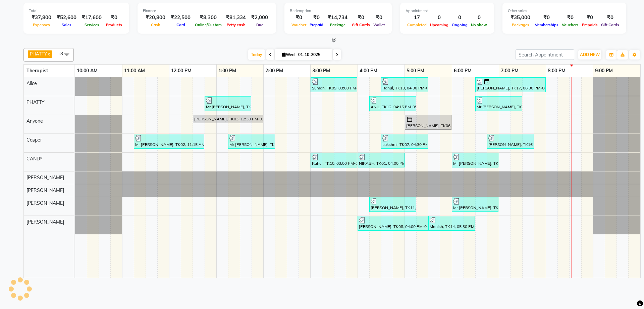 The width and height of the screenshot is (644, 309). Describe the element at coordinates (227, 71) in the screenshot. I see `a: 1:00 PM` at that location.